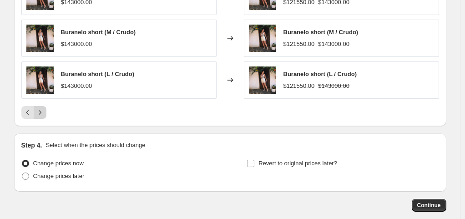 The image size is (465, 219). Describe the element at coordinates (58, 163) in the screenshot. I see `span: Change prices now` at that location.